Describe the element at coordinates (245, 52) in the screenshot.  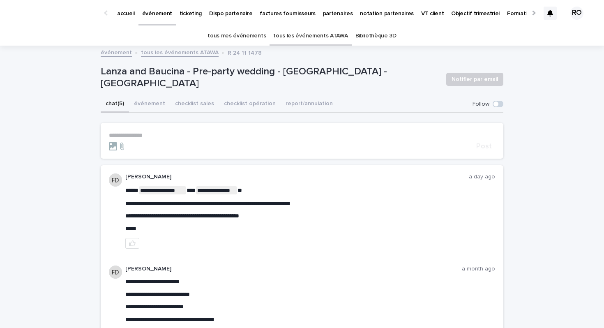
I see `p: R 24 11 1478` at that location.